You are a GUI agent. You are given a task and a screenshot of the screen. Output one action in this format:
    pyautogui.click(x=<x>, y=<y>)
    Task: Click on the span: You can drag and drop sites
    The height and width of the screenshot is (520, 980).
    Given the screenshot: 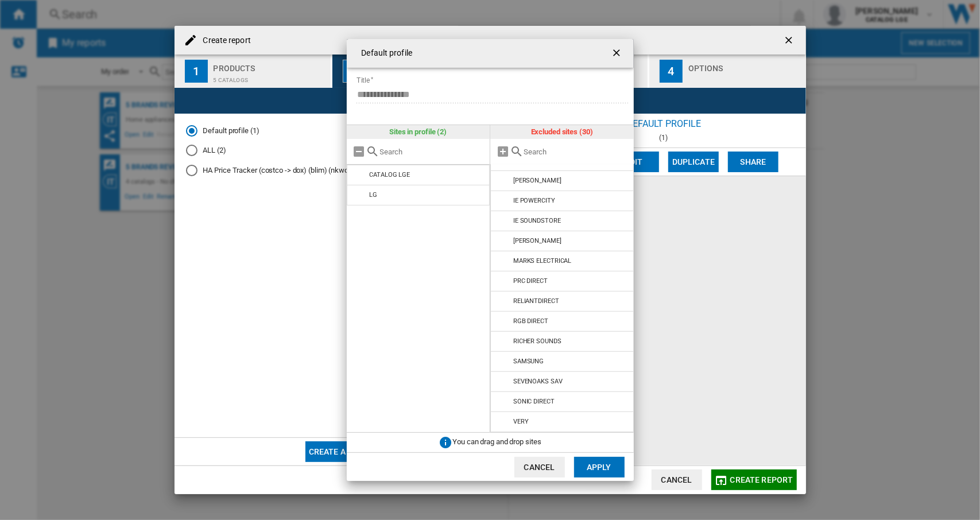 What is the action you would take?
    pyautogui.click(x=497, y=441)
    